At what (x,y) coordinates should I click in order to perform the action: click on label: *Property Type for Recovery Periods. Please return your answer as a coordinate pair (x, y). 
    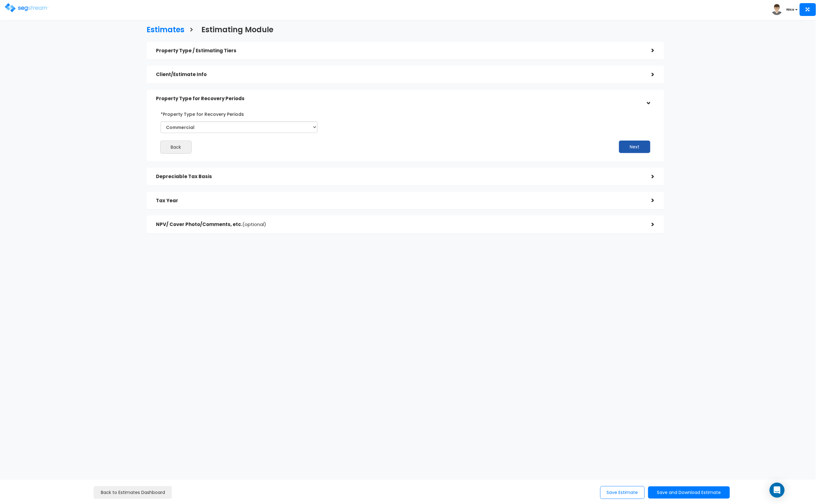
    Looking at the image, I should click on (202, 113).